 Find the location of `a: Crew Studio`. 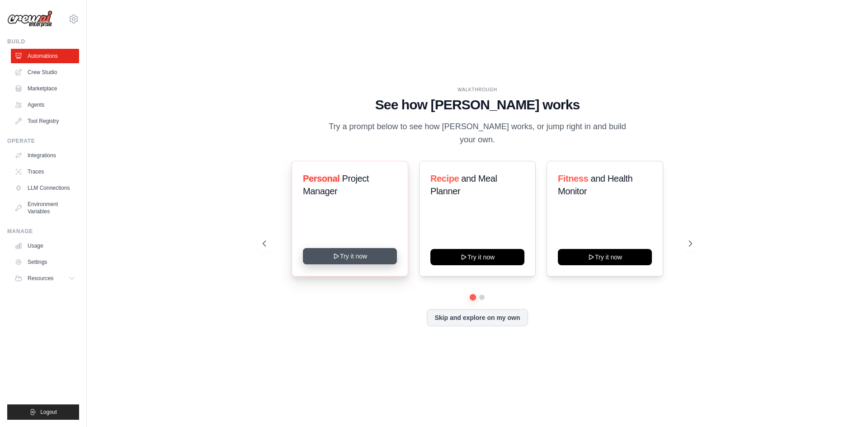

a: Crew Studio is located at coordinates (45, 72).